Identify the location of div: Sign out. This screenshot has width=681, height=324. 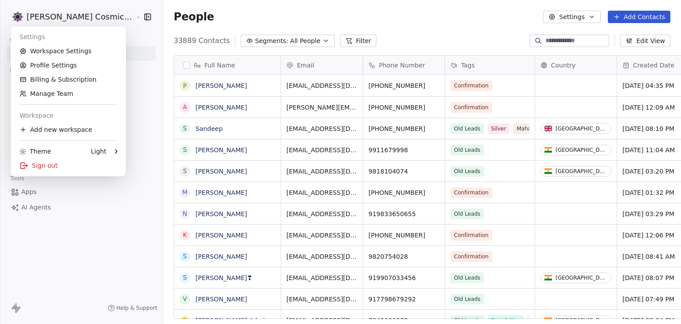
(68, 165).